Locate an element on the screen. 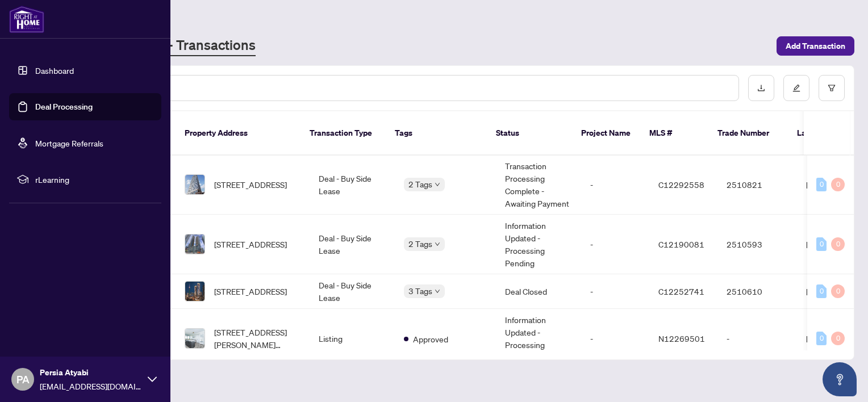 The width and height of the screenshot is (868, 402). span: filter is located at coordinates (832, 88).